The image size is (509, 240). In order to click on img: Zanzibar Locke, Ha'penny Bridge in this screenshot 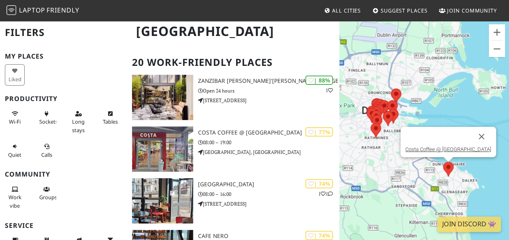, I will do `click(162, 98)`.